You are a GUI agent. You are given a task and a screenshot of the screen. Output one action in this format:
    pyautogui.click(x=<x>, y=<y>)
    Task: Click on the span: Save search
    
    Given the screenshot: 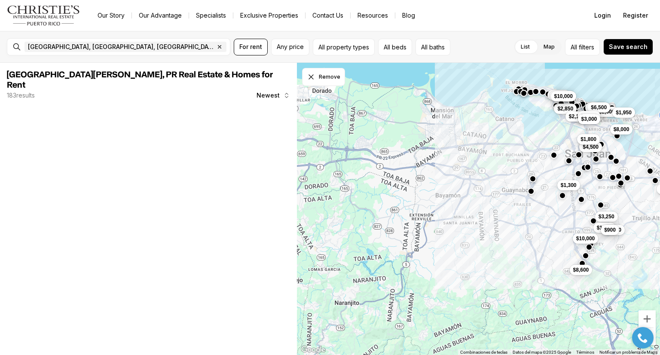 What is the action you would take?
    pyautogui.click(x=628, y=47)
    